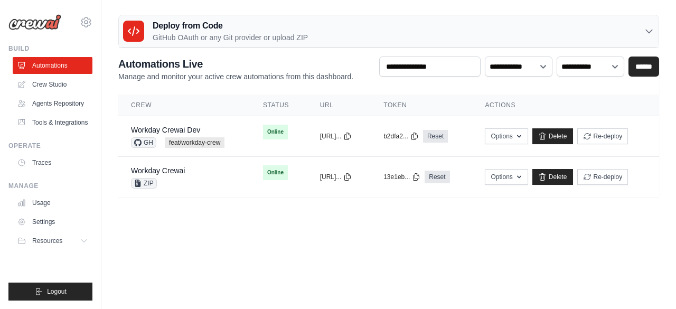 The width and height of the screenshot is (676, 309). Describe the element at coordinates (236, 64) in the screenshot. I see `h2: Automations Live` at that location.